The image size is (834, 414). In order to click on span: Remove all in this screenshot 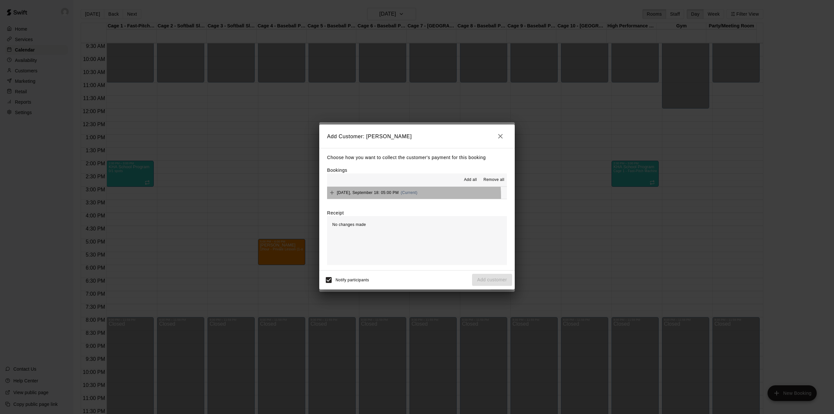, I will do `click(494, 180)`.